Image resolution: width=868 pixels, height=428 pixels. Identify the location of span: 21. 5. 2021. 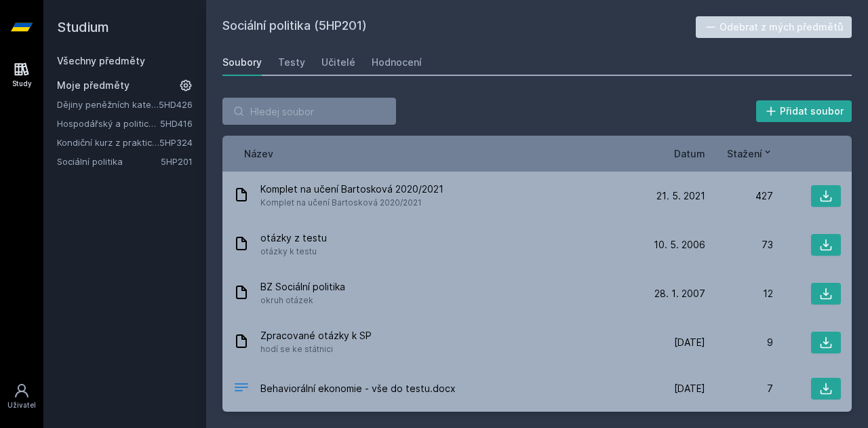
(680, 196).